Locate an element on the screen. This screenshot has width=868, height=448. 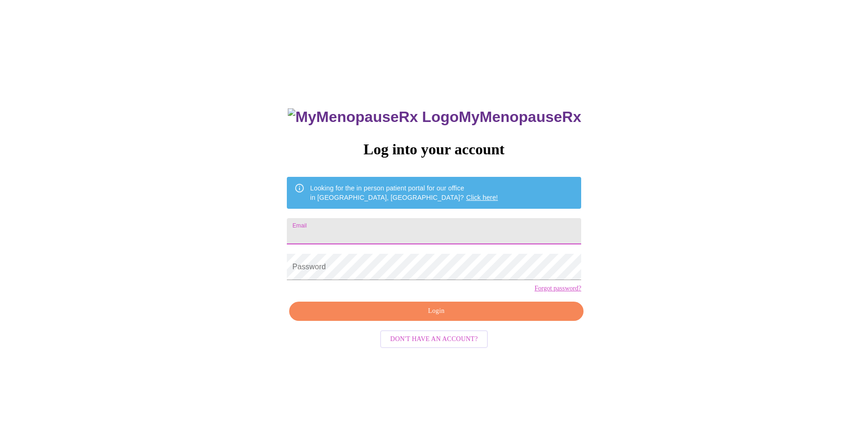
span: Don't have an account? is located at coordinates (434, 339).